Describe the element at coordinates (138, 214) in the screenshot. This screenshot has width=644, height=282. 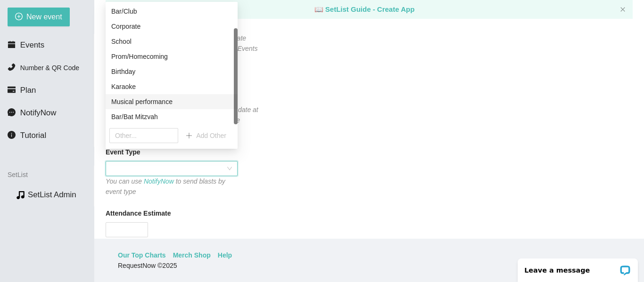
I see `b: Attendance Estimate` at that location.